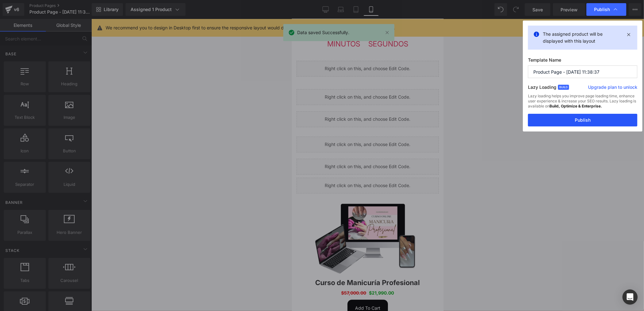 The width and height of the screenshot is (644, 311). I want to click on span: Add To Cart, so click(76, 289).